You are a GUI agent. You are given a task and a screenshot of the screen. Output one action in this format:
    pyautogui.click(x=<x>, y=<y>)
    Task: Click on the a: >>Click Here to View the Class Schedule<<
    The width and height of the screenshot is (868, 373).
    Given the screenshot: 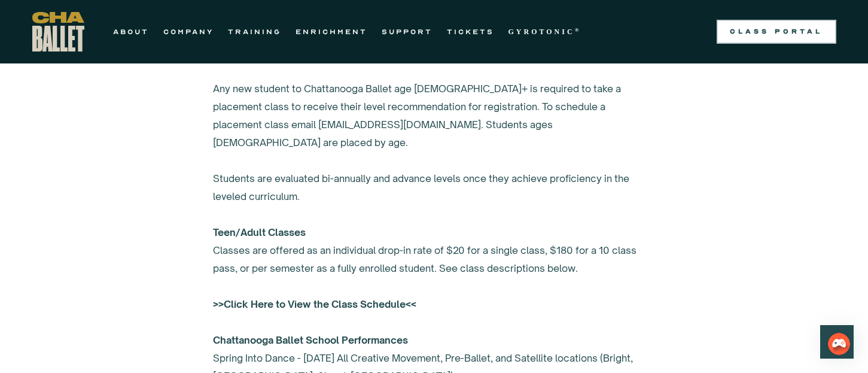 What is the action you would take?
    pyautogui.click(x=315, y=304)
    